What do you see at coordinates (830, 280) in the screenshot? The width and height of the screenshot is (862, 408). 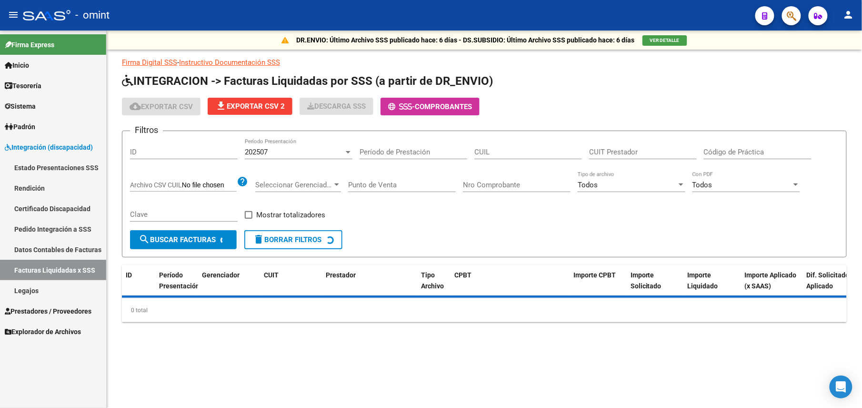 I see `span: Dif. Solicitado - Aplicado` at bounding box center [830, 280].